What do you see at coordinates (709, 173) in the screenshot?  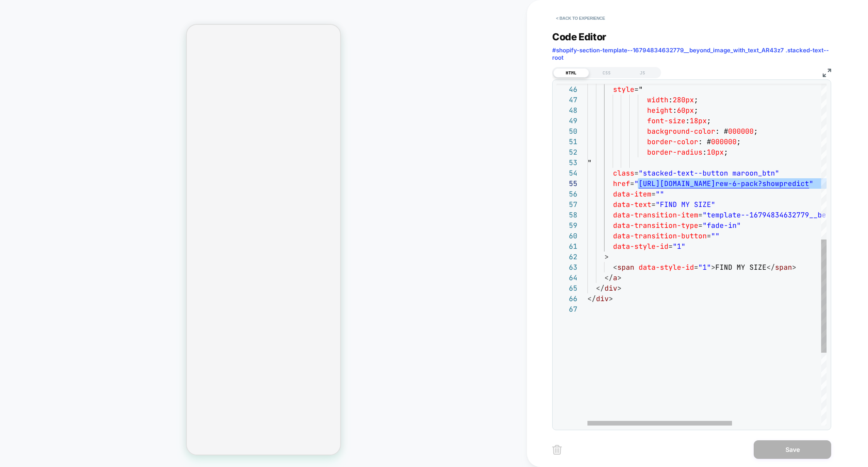 I see `span: "stacked-text--button maroon_btn"` at bounding box center [709, 173].